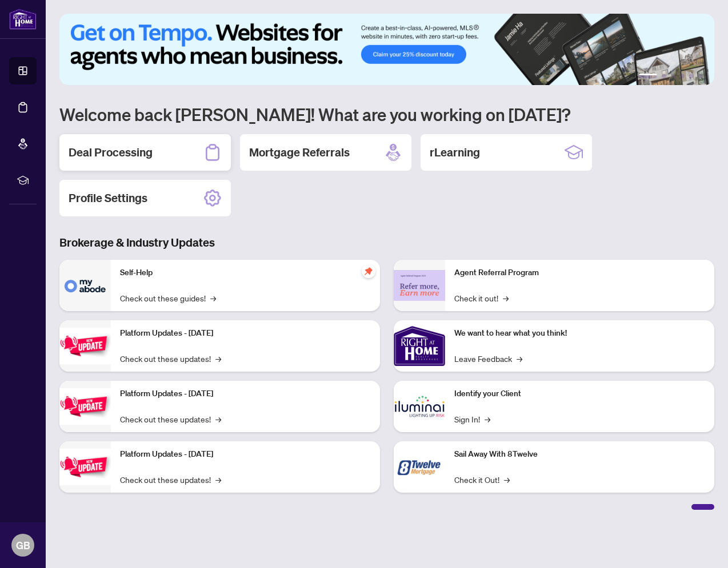  Describe the element at coordinates (648, 76) in the screenshot. I see `button: 1` at that location.